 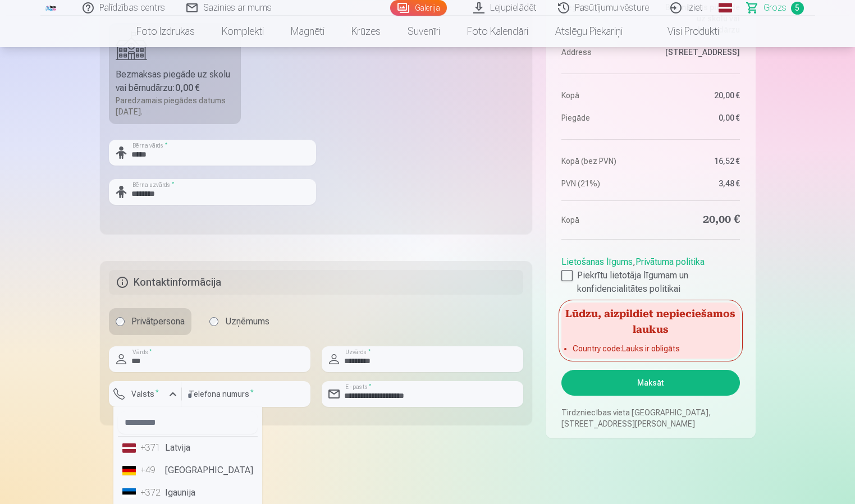 I want to click on button: Valsts*, so click(x=145, y=394).